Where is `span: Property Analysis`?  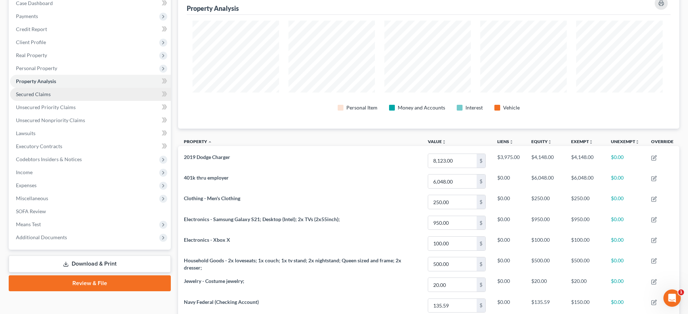
span: Property Analysis is located at coordinates (36, 81).